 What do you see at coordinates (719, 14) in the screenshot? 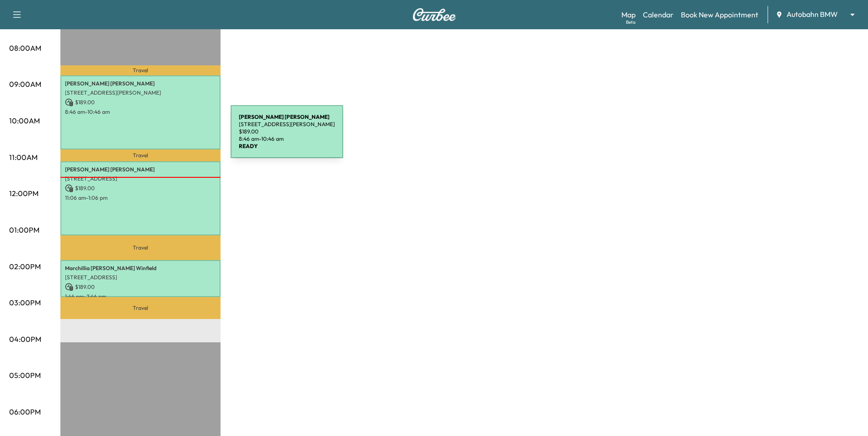
I see `a: Book New Appointment` at bounding box center [719, 14].